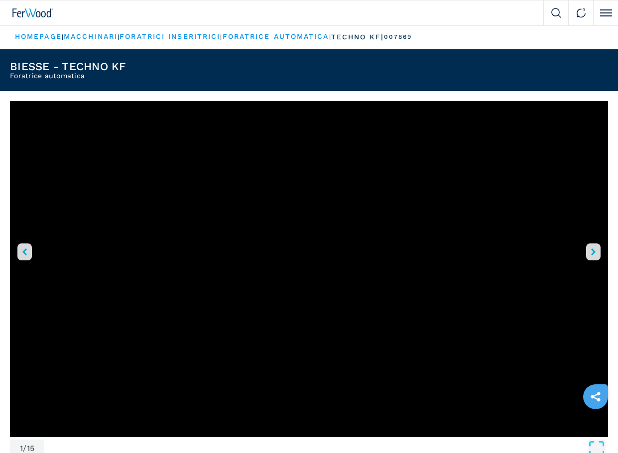 This screenshot has width=618, height=453. I want to click on h2: Foratrice automatica, so click(68, 76).